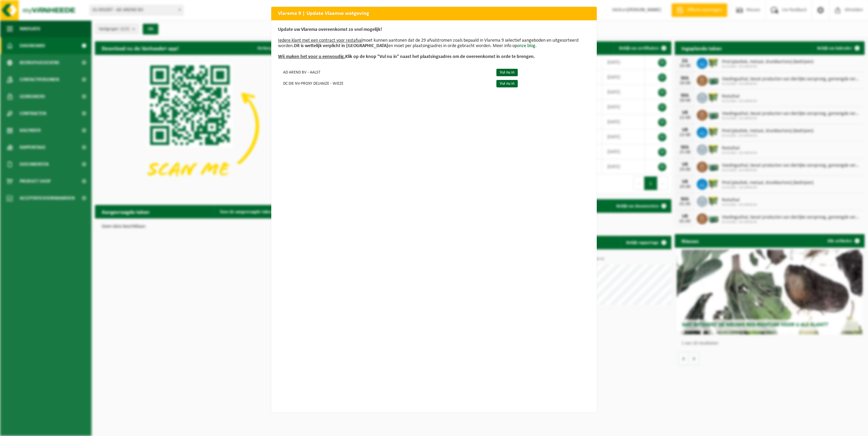  What do you see at coordinates (384, 72) in the screenshot?
I see `td: AD AREND BV - AALST` at bounding box center [384, 72].